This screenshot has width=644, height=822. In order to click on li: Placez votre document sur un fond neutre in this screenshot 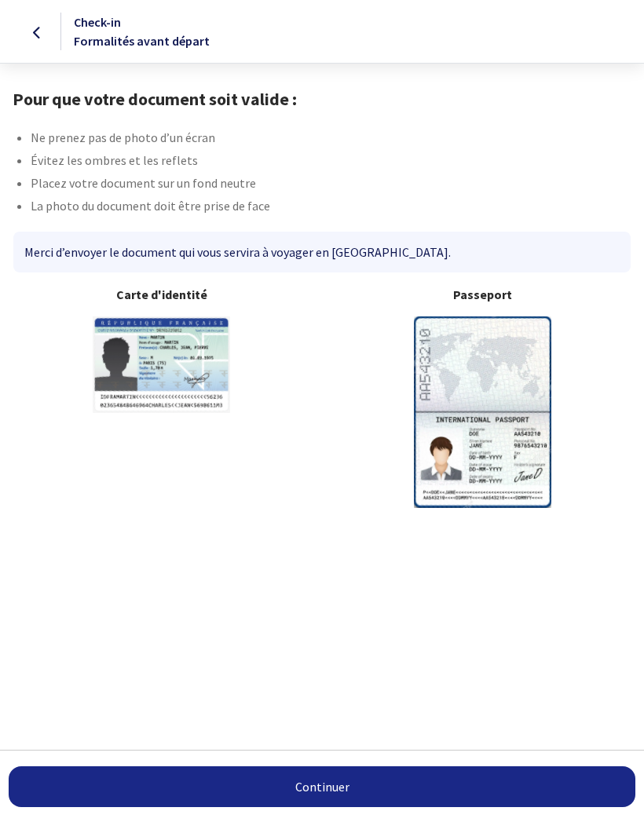, I will do `click(330, 185)`.